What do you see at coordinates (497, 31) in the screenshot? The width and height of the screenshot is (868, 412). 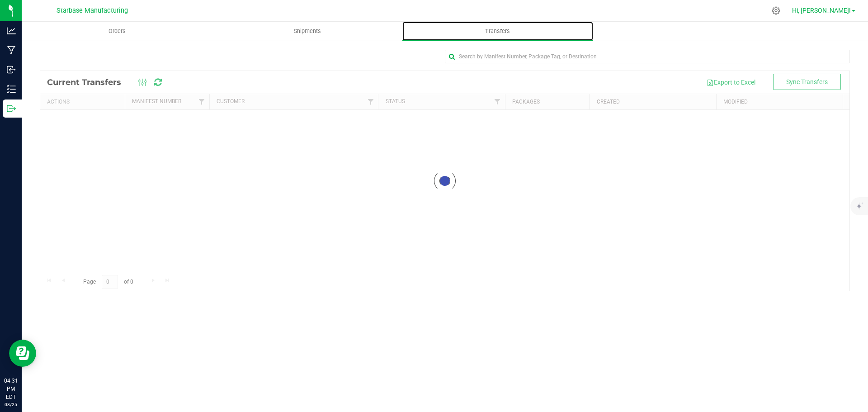 I see `span: Transfers` at bounding box center [497, 31].